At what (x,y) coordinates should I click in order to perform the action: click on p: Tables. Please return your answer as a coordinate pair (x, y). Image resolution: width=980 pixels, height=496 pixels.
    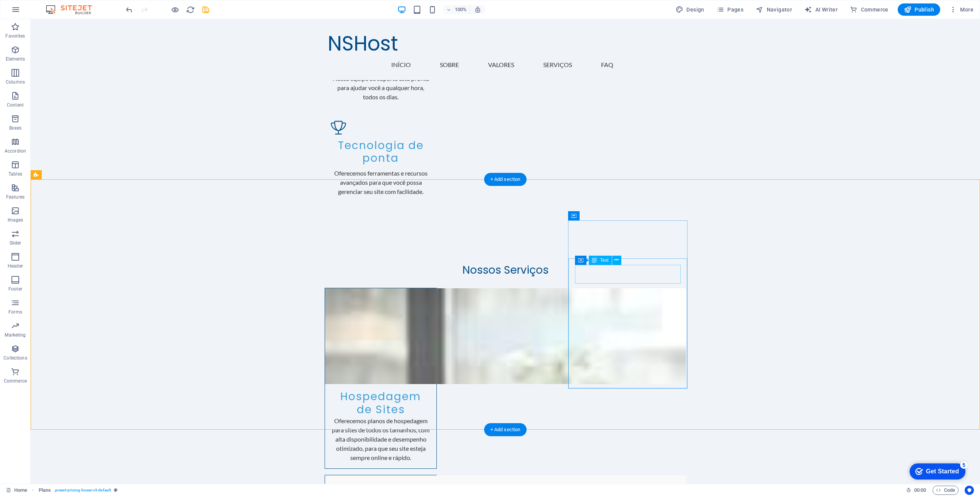
    Looking at the image, I should click on (15, 173).